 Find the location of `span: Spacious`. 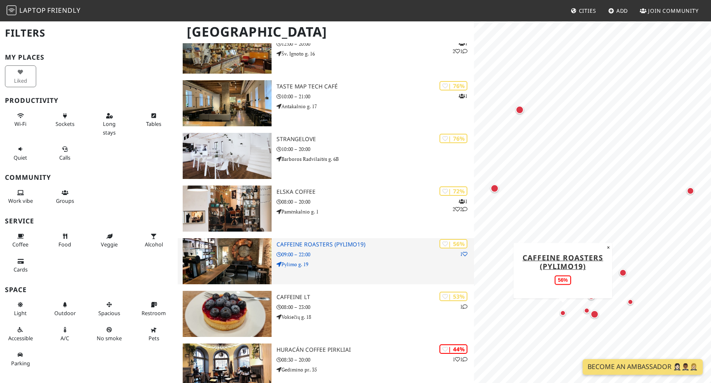

span: Spacious is located at coordinates (109, 313).